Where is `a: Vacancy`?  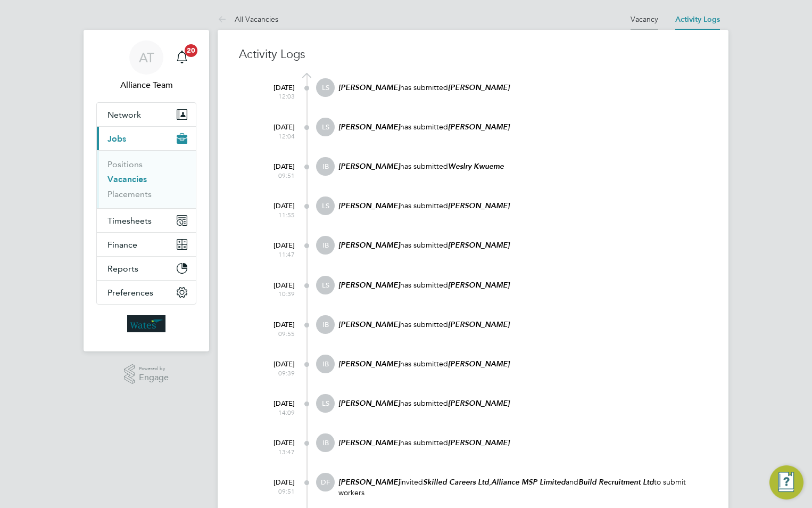
a: Vacancy is located at coordinates (644, 19).